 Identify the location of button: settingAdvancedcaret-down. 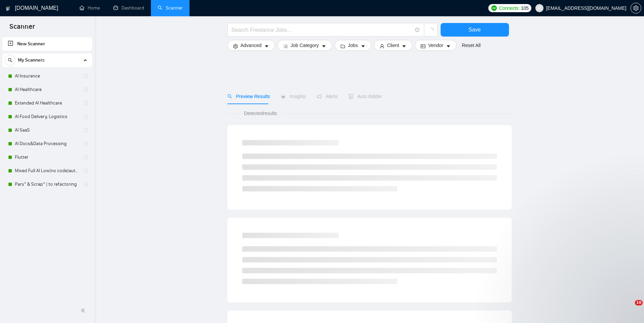
(251, 45).